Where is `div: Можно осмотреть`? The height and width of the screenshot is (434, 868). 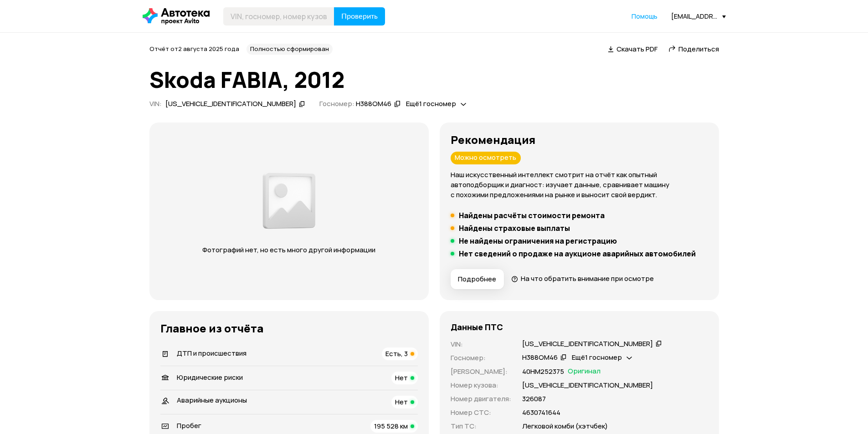
div: Можно осмотреть is located at coordinates (486, 158).